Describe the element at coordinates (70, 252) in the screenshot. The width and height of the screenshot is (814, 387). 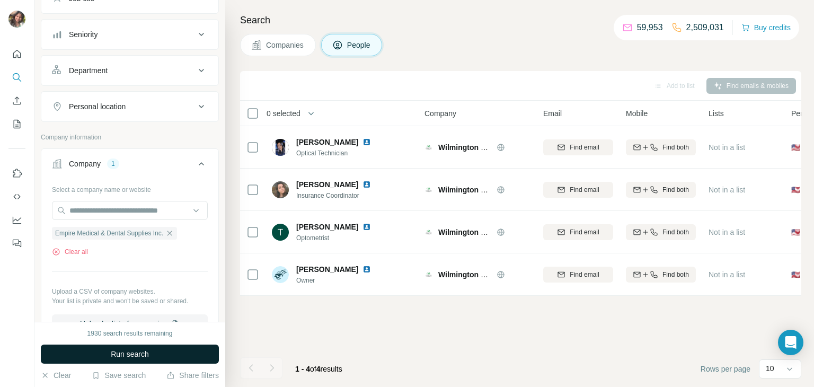
I see `button: Clear all` at that location.